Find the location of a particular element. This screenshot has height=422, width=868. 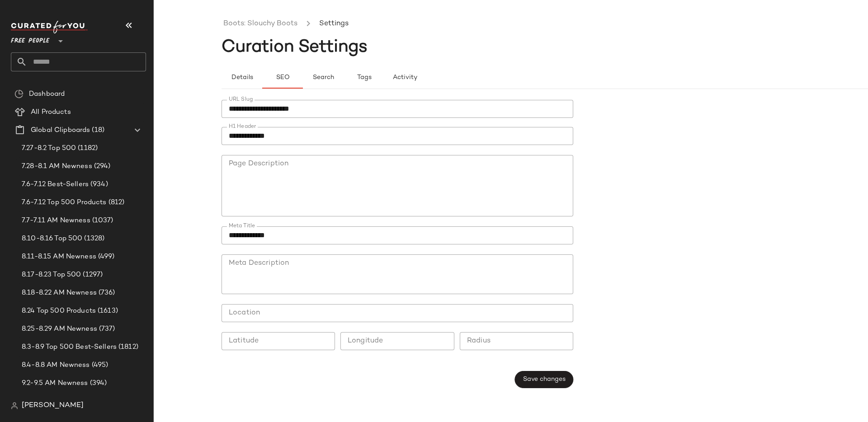

span: Tags is located at coordinates (363, 77).